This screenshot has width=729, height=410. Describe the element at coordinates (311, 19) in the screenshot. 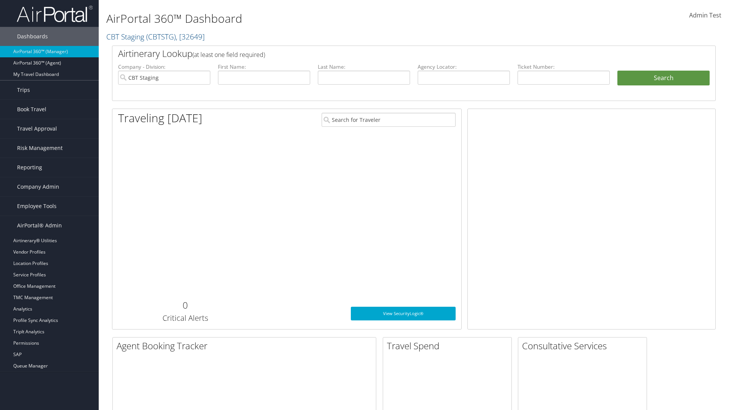

I see `h1: AirPortal 360™ Dashboard` at that location.